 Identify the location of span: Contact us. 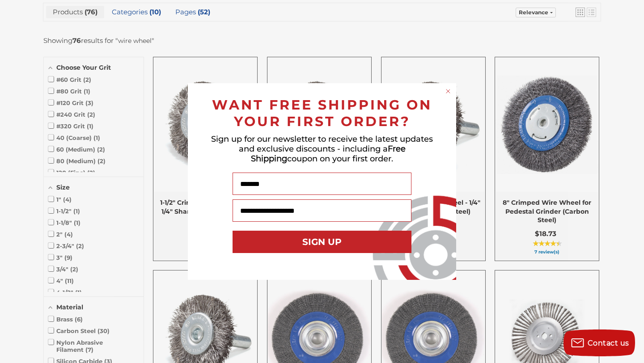
(608, 343).